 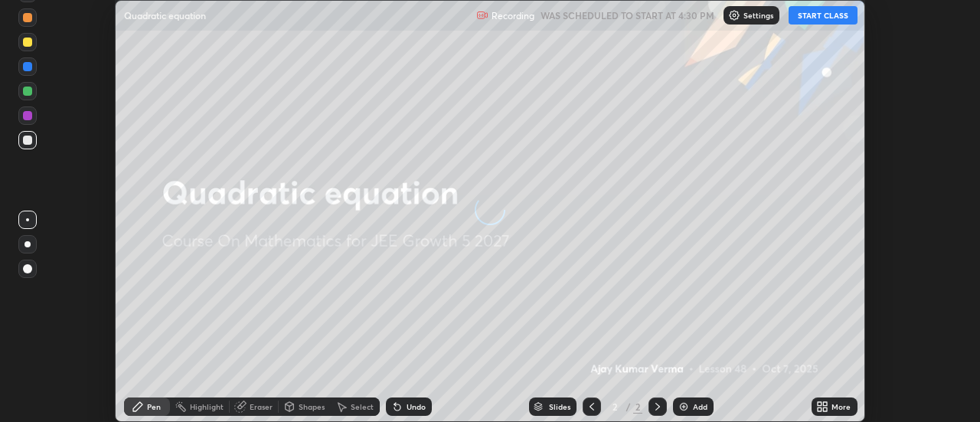 I want to click on div: Highlight, so click(x=207, y=407).